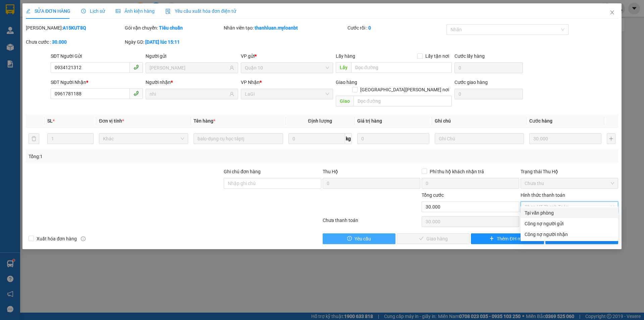 The width and height of the screenshot is (644, 320). I want to click on div: Chưa thanh toán, so click(371, 222).